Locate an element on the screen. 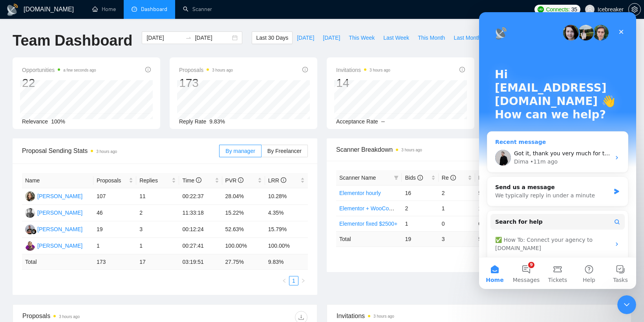  span: Tasks is located at coordinates (141, 268).